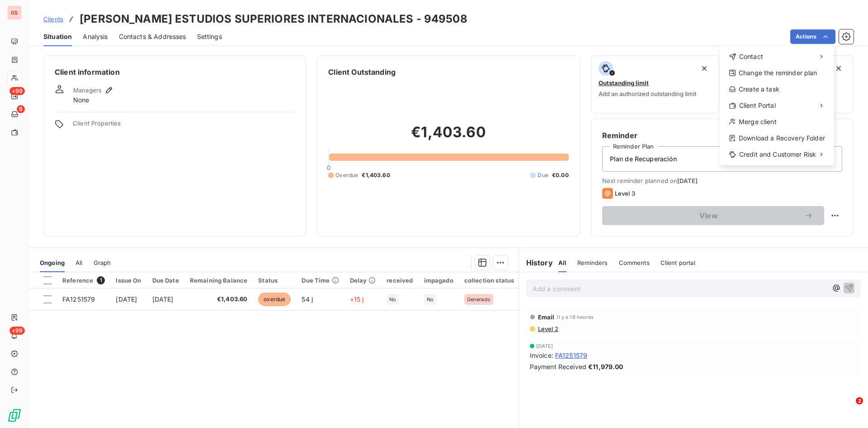 The height and width of the screenshot is (428, 868). Describe the element at coordinates (860, 401) in the screenshot. I see `span: 2` at that location.